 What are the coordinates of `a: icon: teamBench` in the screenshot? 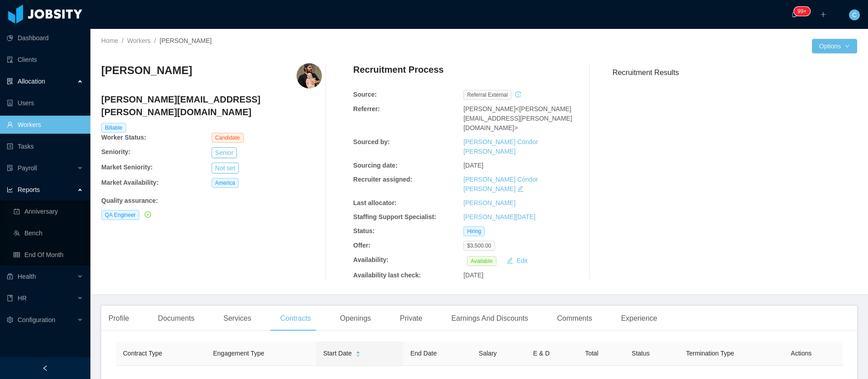 It's located at (48, 233).